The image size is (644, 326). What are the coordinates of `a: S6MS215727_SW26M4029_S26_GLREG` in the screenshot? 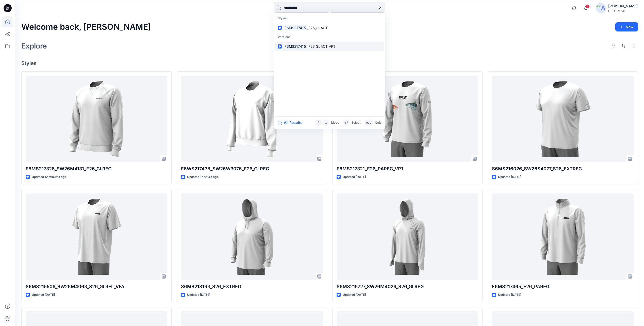 It's located at (408, 236).